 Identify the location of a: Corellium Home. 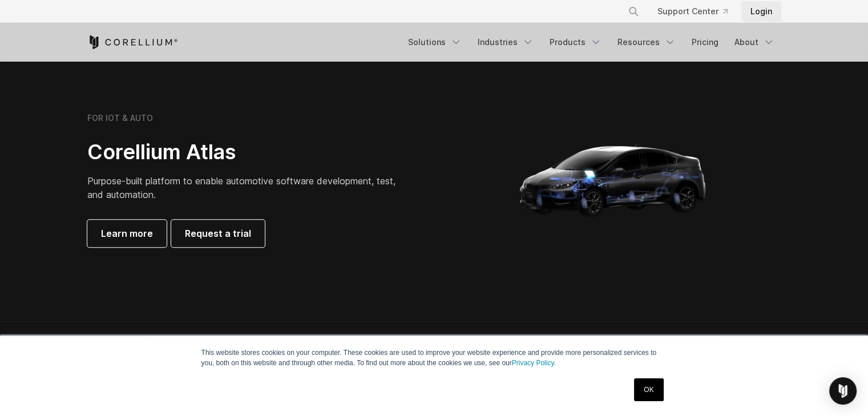
(132, 42).